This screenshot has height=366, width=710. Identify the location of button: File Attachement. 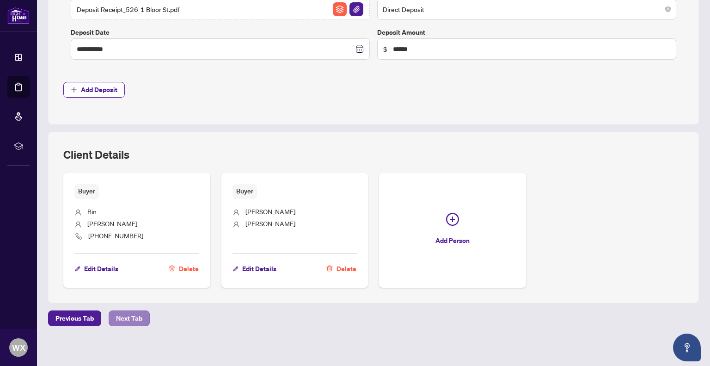
(356, 9).